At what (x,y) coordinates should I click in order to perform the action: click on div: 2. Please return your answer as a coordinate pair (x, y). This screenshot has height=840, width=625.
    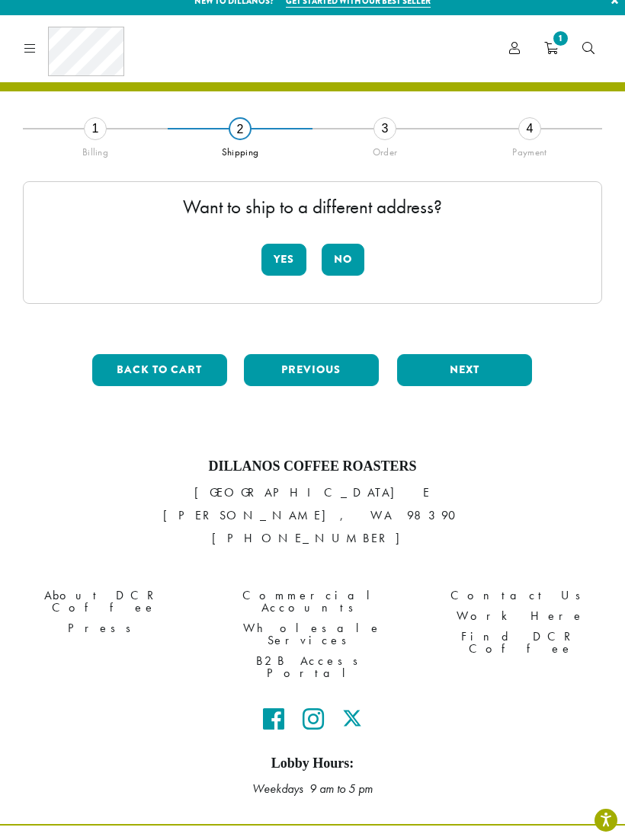
    Looking at the image, I should click on (240, 130).